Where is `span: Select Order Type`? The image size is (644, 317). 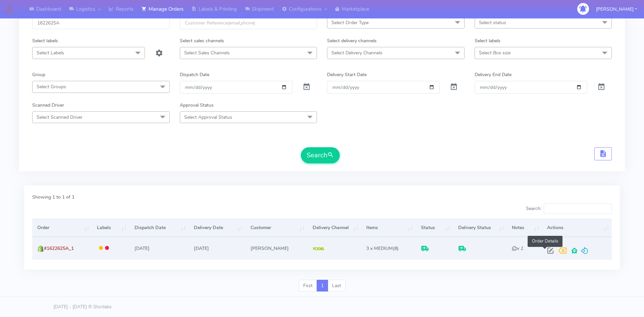 span: Select Order Type is located at coordinates (350, 23).